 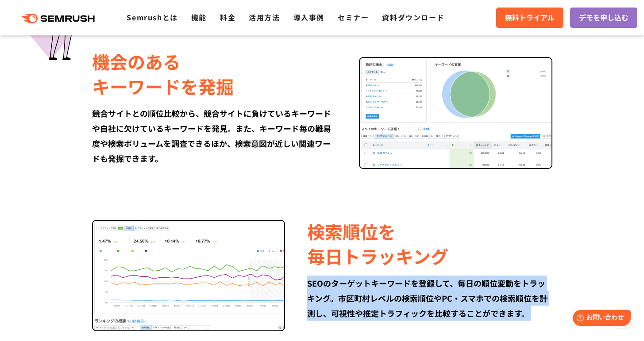 I want to click on a: セミナー, so click(x=354, y=17).